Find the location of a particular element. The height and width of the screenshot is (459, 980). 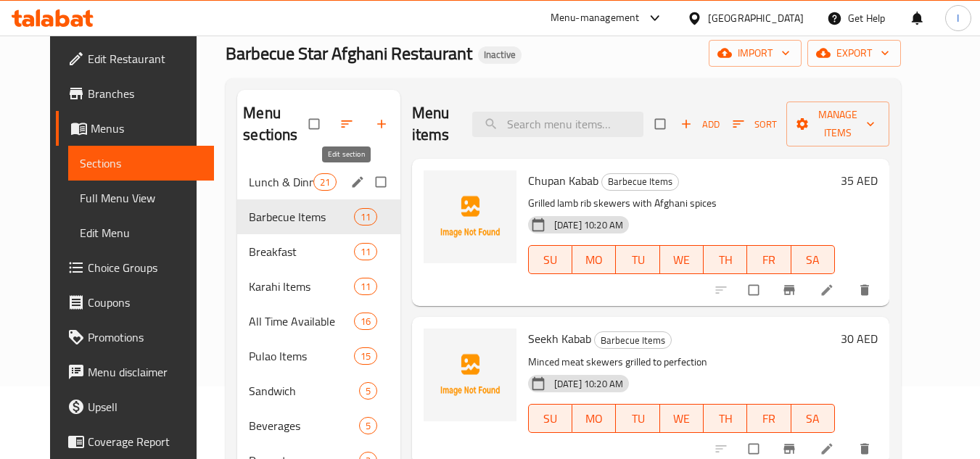

div: Beverages5 is located at coordinates (319, 426).